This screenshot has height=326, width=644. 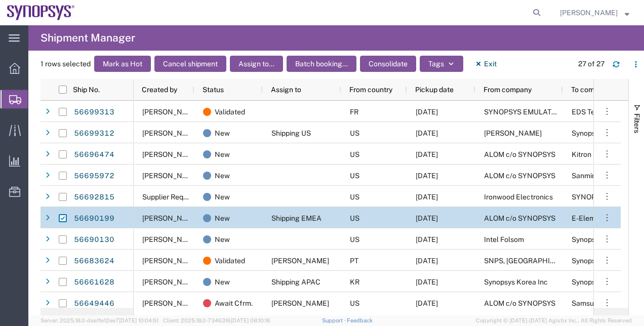 What do you see at coordinates (190, 64) in the screenshot?
I see `button: Cancel shipment` at bounding box center [190, 64].